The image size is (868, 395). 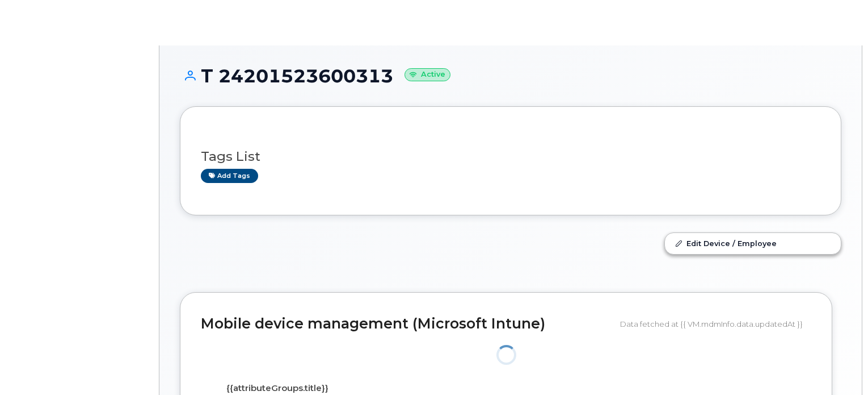 I want to click on a: Add tags, so click(x=229, y=176).